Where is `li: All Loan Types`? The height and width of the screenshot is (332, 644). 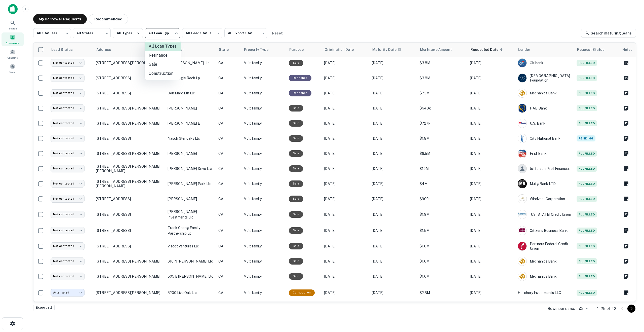 li: All Loan Types is located at coordinates (162, 46).